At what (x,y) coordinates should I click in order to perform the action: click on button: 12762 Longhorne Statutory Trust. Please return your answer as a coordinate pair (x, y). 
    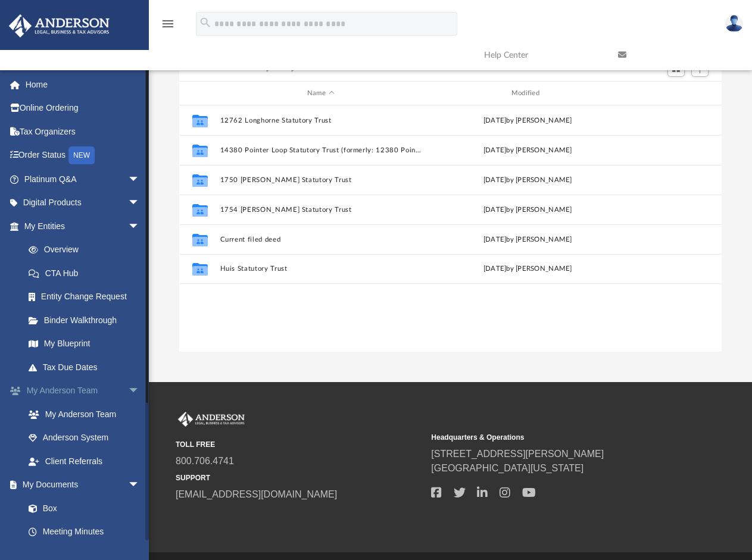
    Looking at the image, I should click on (320, 120).